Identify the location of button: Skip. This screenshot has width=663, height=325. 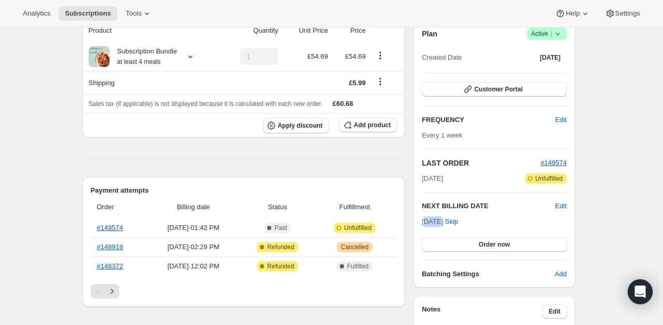
(451, 221).